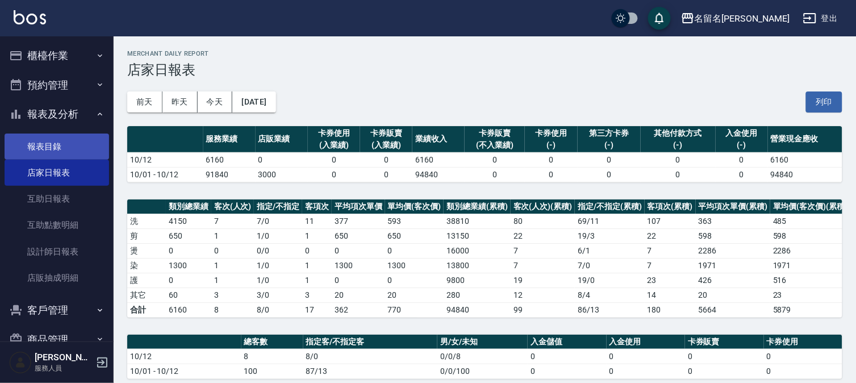 The width and height of the screenshot is (856, 383). Describe the element at coordinates (370, 356) in the screenshot. I see `td: 8/0` at that location.